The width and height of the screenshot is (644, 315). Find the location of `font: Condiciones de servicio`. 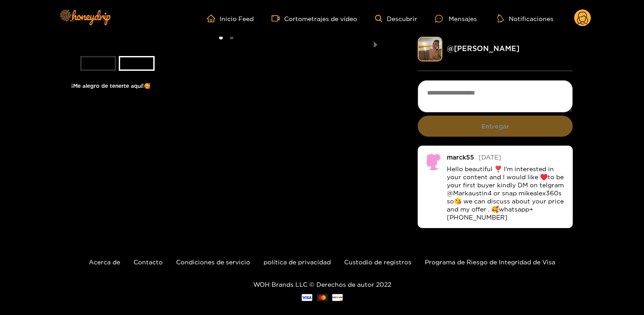

font: Condiciones de servicio is located at coordinates (213, 262).